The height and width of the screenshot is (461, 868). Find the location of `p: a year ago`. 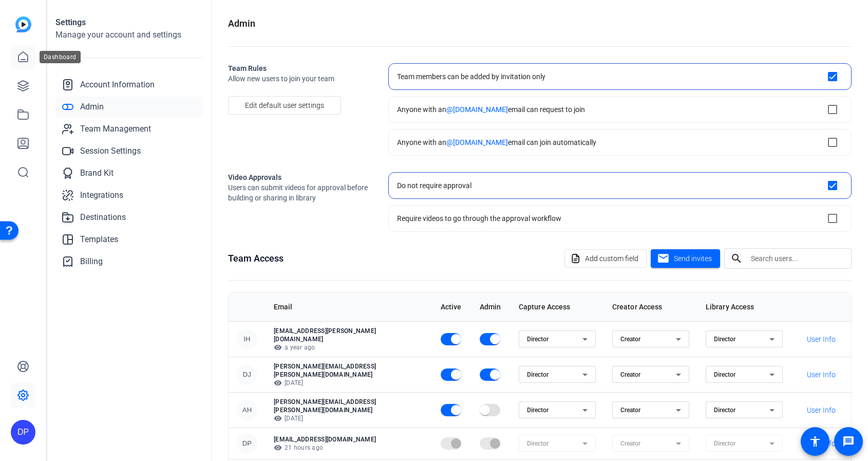

p: a year ago is located at coordinates (349, 348).